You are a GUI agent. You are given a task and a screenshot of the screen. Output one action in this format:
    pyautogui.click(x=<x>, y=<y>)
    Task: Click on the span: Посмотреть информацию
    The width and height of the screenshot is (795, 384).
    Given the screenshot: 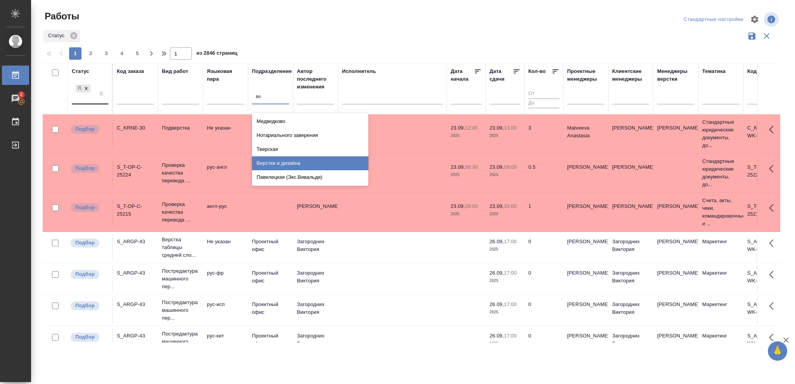 What is the action you would take?
    pyautogui.click(x=772, y=19)
    